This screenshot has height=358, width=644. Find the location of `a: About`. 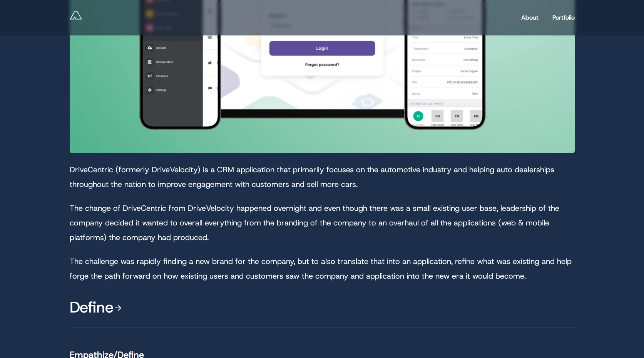

a: About is located at coordinates (530, 18).